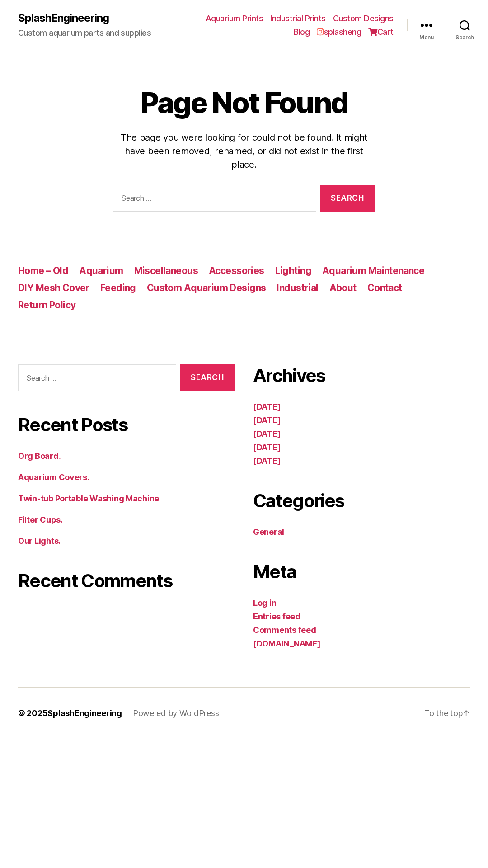 Image resolution: width=488 pixels, height=868 pixels. What do you see at coordinates (126, 425) in the screenshot?
I see `h2: Recent Posts` at bounding box center [126, 425].